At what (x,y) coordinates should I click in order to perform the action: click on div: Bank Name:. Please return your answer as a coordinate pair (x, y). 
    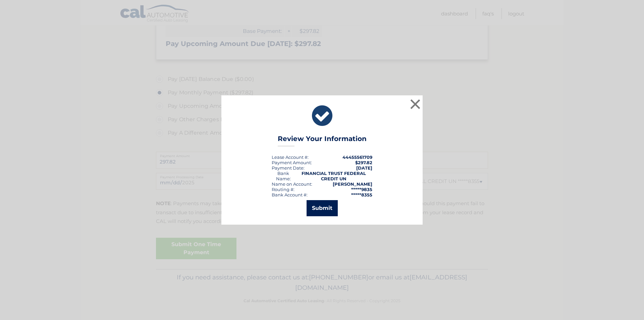
    Looking at the image, I should click on (283, 176).